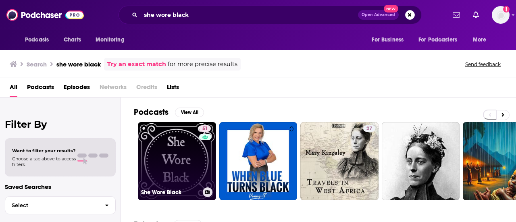  What do you see at coordinates (44, 151) in the screenshot?
I see `span: Want to filter your results?` at bounding box center [44, 151].